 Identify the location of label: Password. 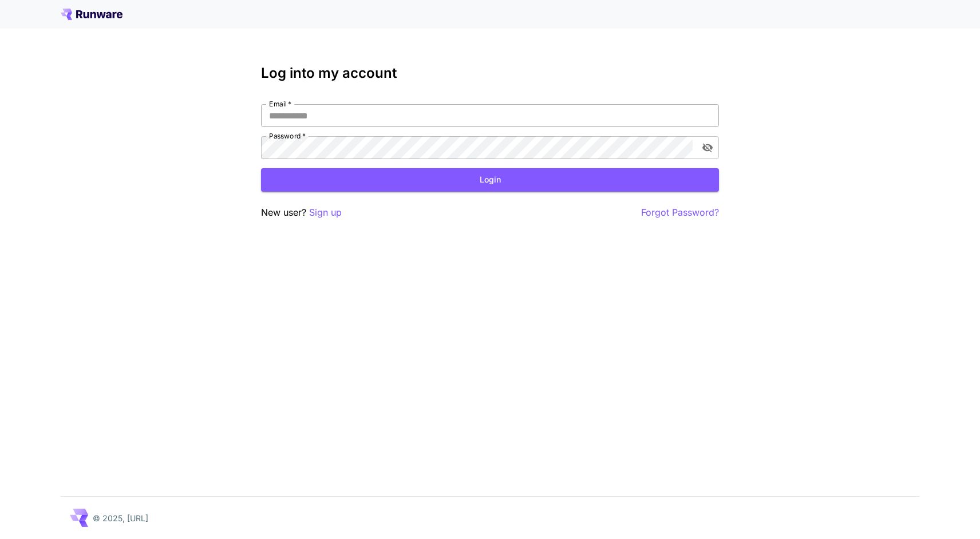
(287, 136).